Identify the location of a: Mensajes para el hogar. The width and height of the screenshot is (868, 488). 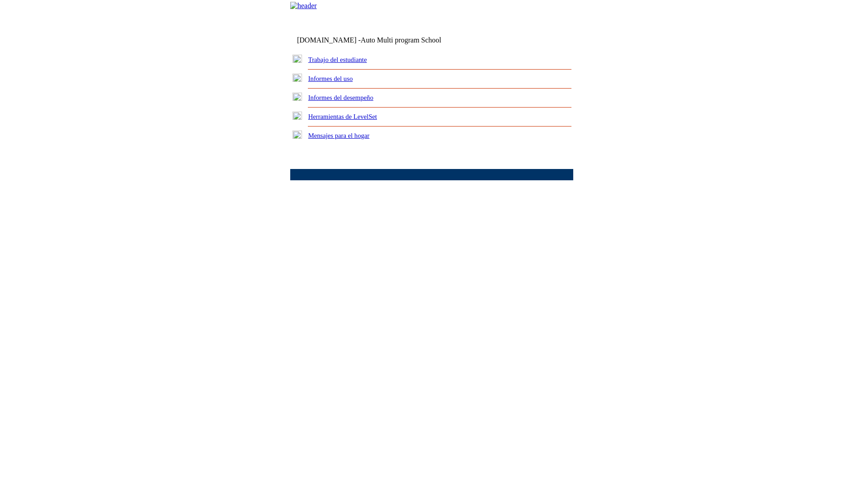
(339, 135).